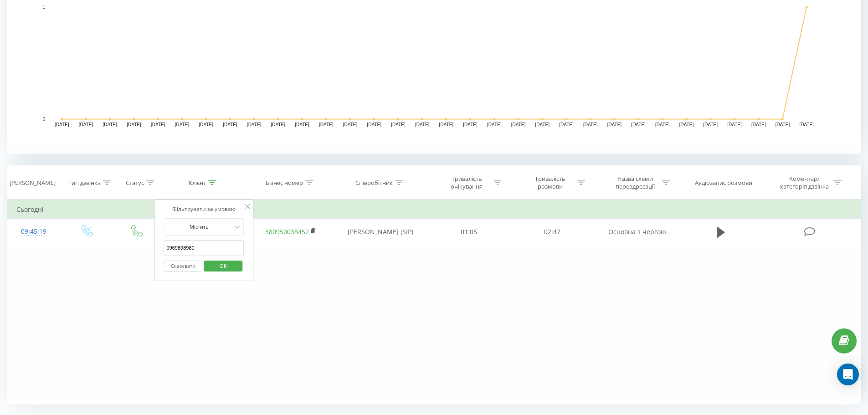 The width and height of the screenshot is (868, 415). I want to click on div: Тривалість розмови, so click(550, 183).